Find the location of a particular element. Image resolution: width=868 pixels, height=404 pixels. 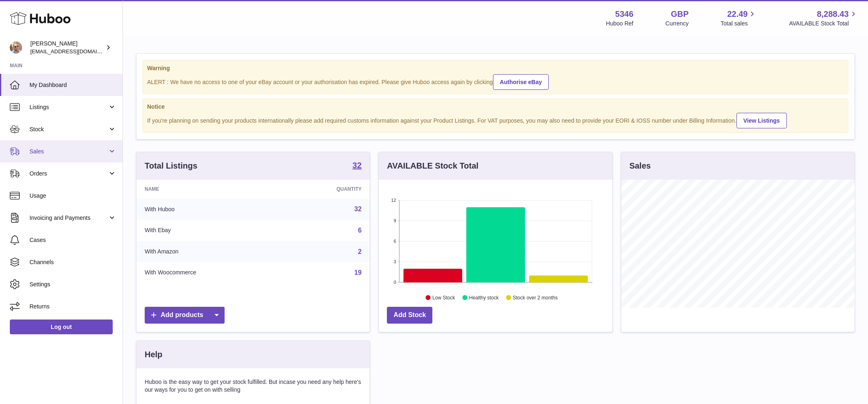

h3: AVAILABLE Stock Total is located at coordinates (433, 166).